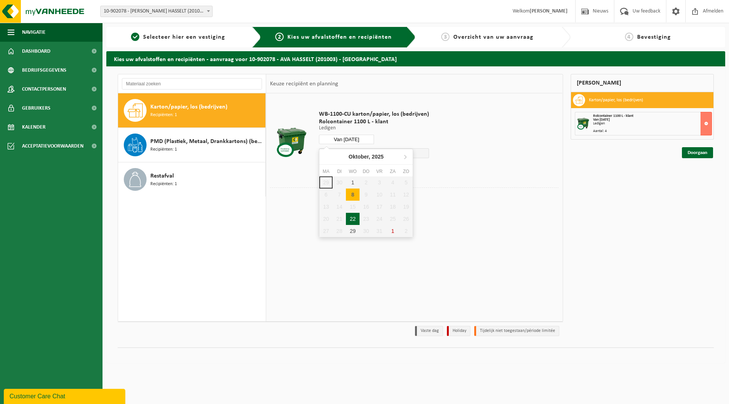  I want to click on span: Kalender, so click(34, 127).